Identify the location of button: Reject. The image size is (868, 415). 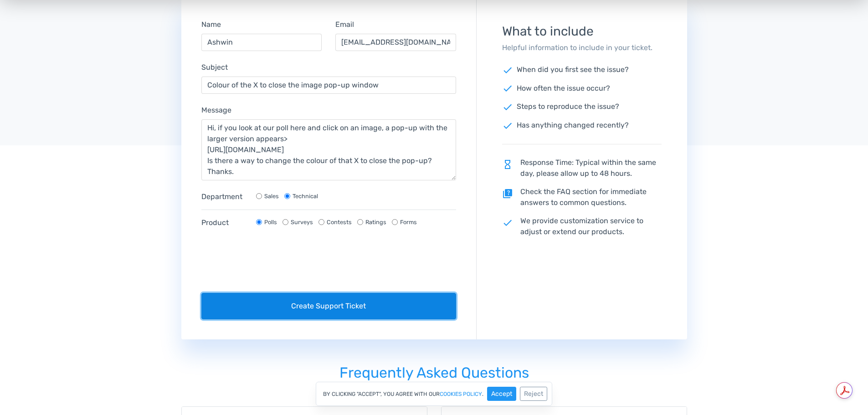
(534, 394).